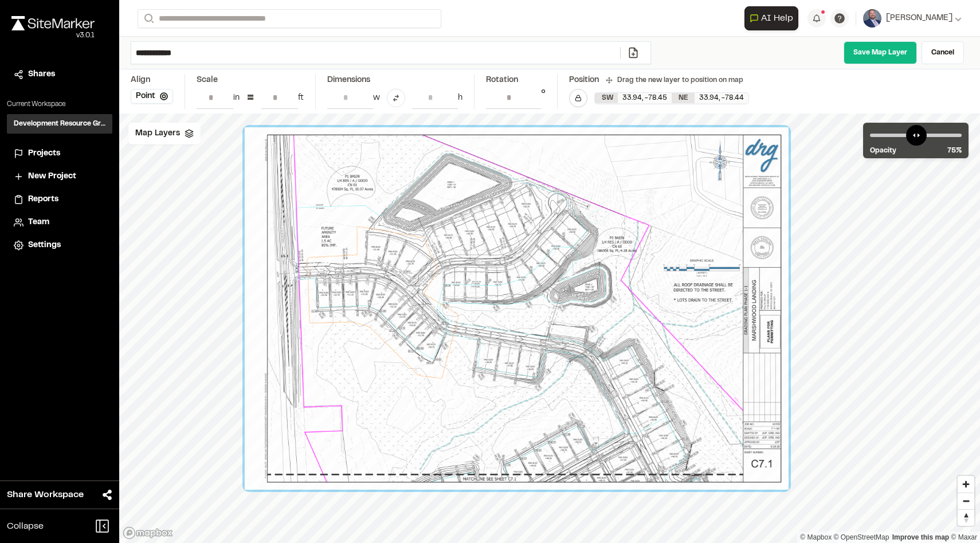 This screenshot has height=543, width=980. Describe the element at coordinates (53, 35) in the screenshot. I see `div: Oh geez...please don't...` at that location.